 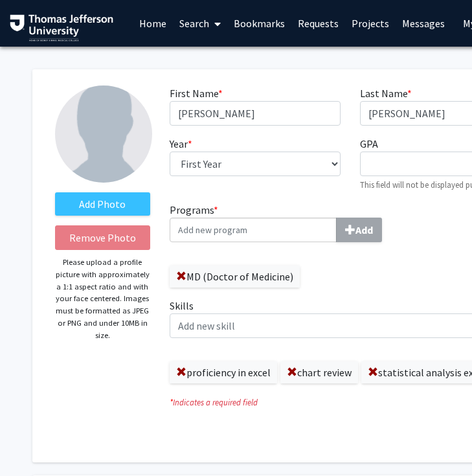 What do you see at coordinates (359, 230) in the screenshot?
I see `button: Programs*` at bounding box center [359, 230].